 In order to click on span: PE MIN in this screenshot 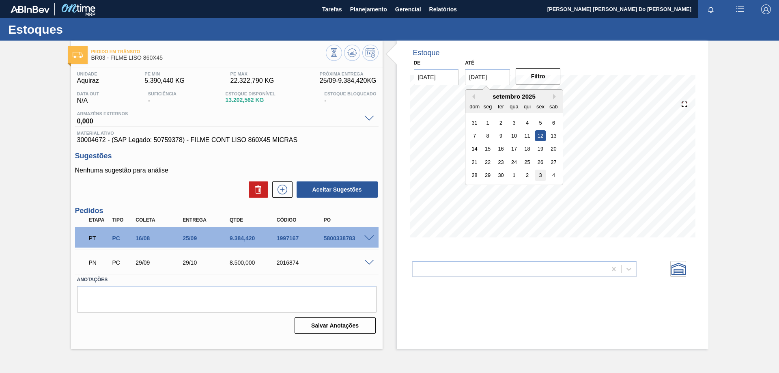, I will do `click(164, 74)`.